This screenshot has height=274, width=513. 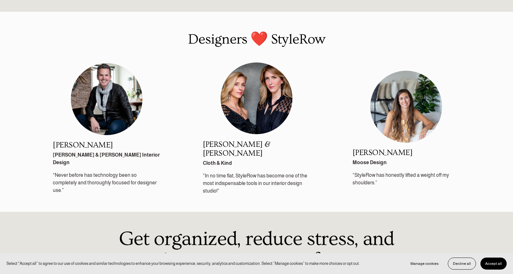 What do you see at coordinates (217, 163) in the screenshot?
I see `strong: Cloth & Kind` at bounding box center [217, 163].